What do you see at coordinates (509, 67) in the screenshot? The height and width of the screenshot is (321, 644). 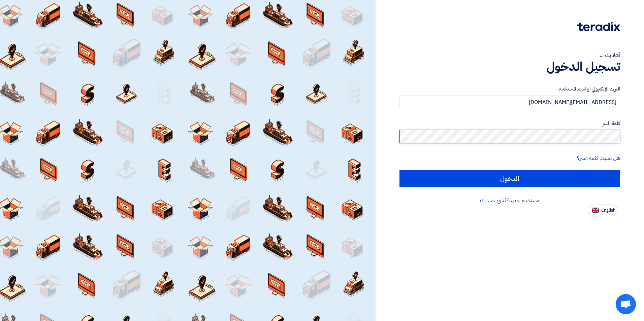 I see `h1: تسجيل الدخول` at bounding box center [509, 67].